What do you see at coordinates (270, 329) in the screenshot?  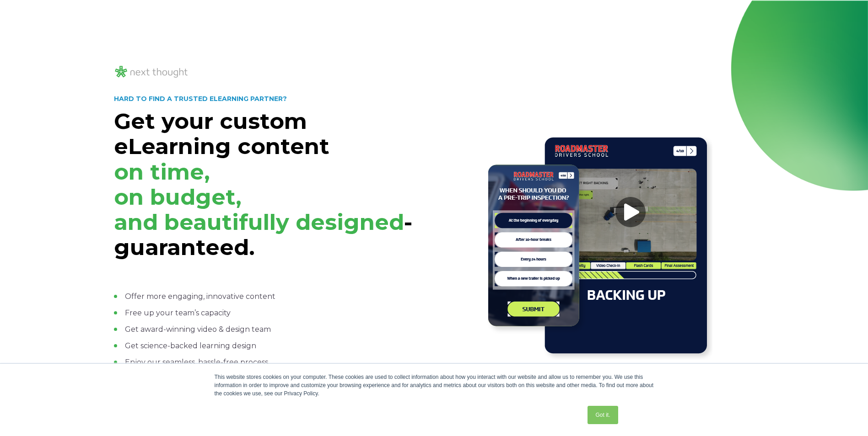 I see `li: Get award-winning video & design team` at bounding box center [270, 329].